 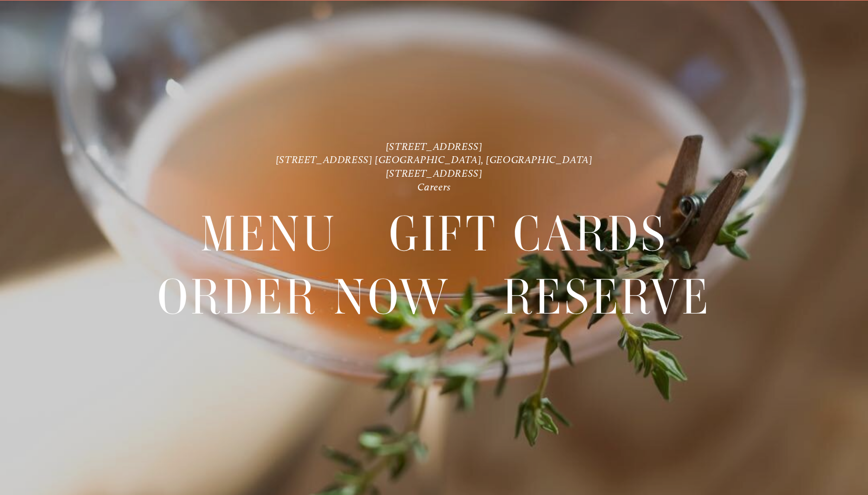 What do you see at coordinates (434, 187) in the screenshot?
I see `a: Careers` at bounding box center [434, 187].